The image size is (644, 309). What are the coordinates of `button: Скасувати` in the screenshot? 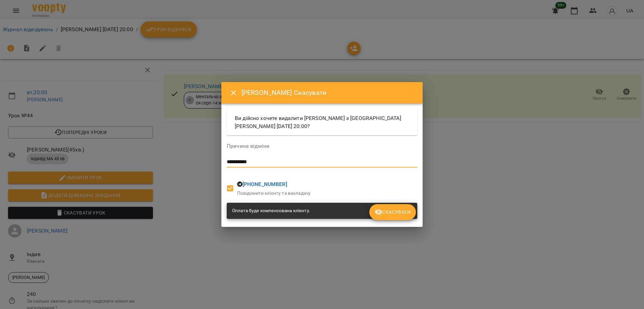 It's located at (392, 212).